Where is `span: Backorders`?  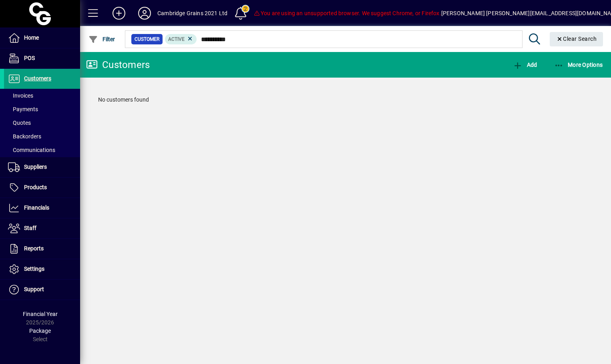
span: Backorders is located at coordinates (24, 136).